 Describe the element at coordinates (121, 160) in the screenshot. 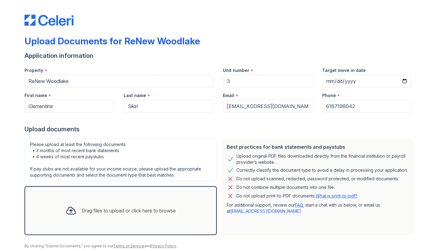

I see `div: Please upload at least the following documents: • 3 months of most recent bank statements • 4 wee...` at that location.